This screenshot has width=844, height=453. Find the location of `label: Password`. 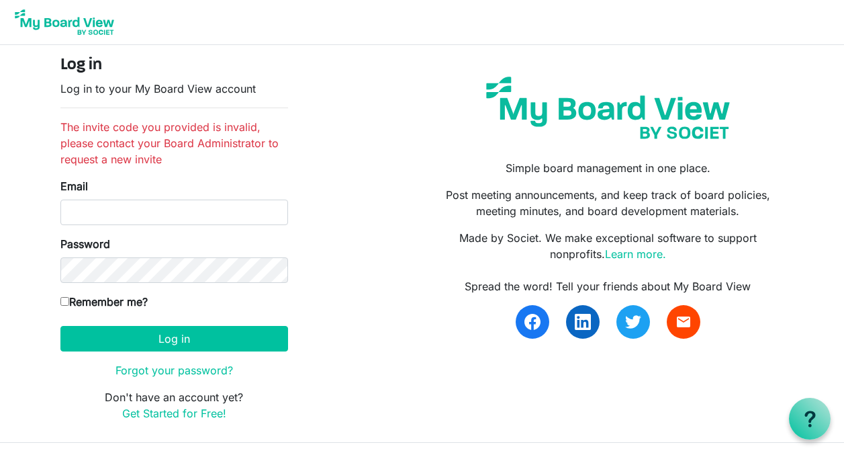

label: Password is located at coordinates (85, 244).